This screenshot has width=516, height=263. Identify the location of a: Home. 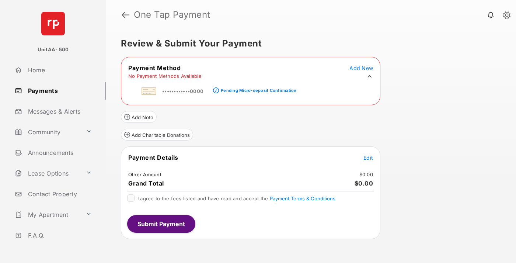
(59, 70).